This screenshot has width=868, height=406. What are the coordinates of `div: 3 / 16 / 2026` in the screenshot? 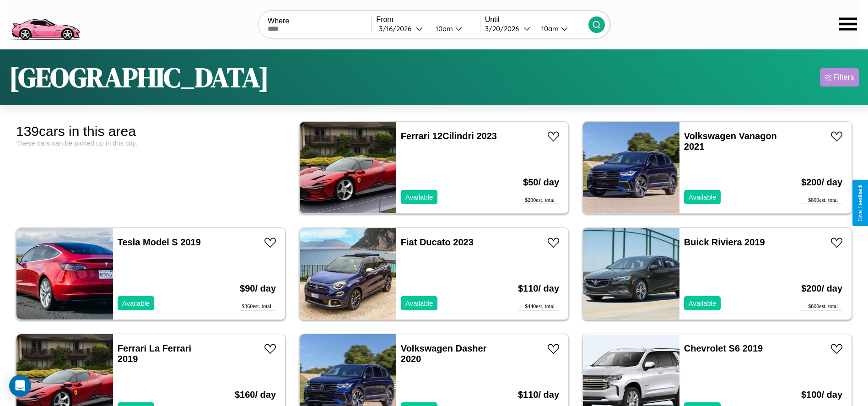 It's located at (397, 28).